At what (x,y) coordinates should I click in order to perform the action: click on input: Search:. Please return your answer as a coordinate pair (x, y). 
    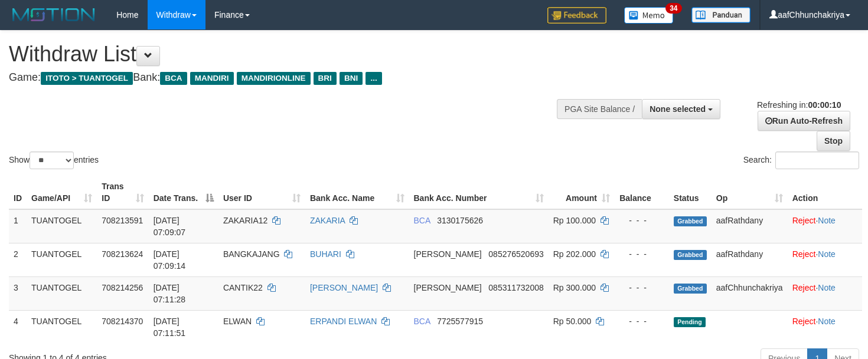
    Looking at the image, I should click on (817, 160).